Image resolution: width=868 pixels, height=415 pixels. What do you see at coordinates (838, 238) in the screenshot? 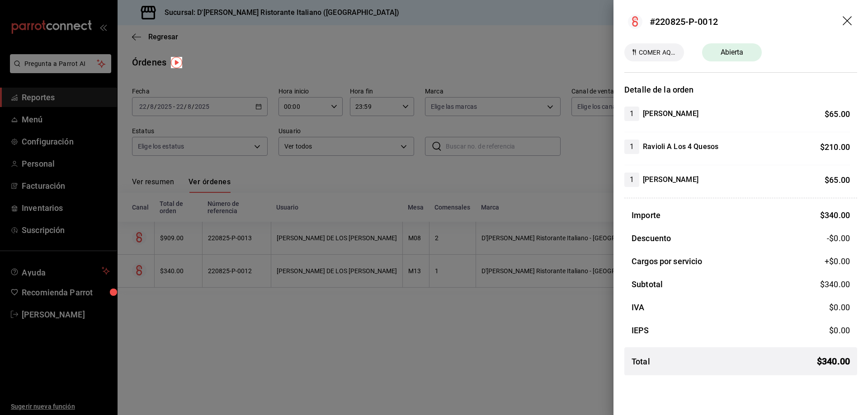
I see `span: -$0.00` at bounding box center [838, 238].